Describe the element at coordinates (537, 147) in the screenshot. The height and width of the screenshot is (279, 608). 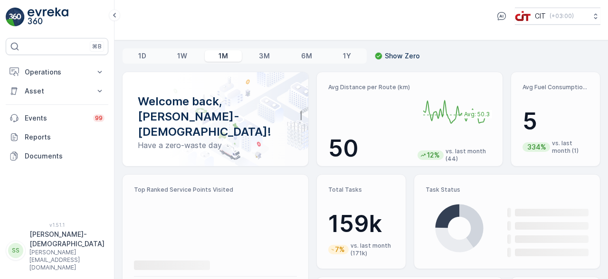
I see `p: 334%` at that location.